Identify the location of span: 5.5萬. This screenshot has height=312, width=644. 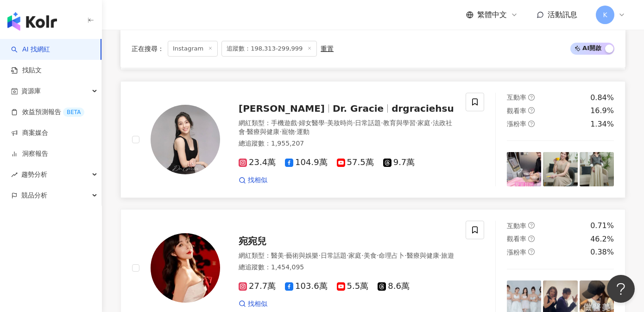
(352, 286).